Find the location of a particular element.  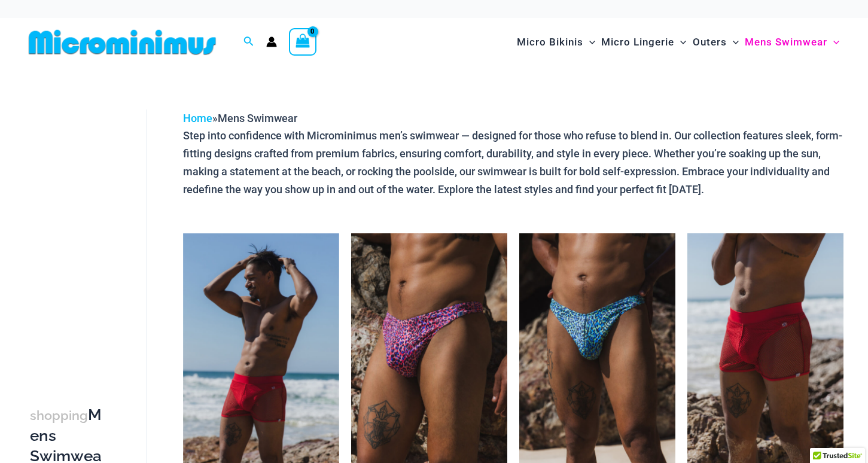

a: Mens SwimwearMenu ToggleMenu Toggle is located at coordinates (792, 42).